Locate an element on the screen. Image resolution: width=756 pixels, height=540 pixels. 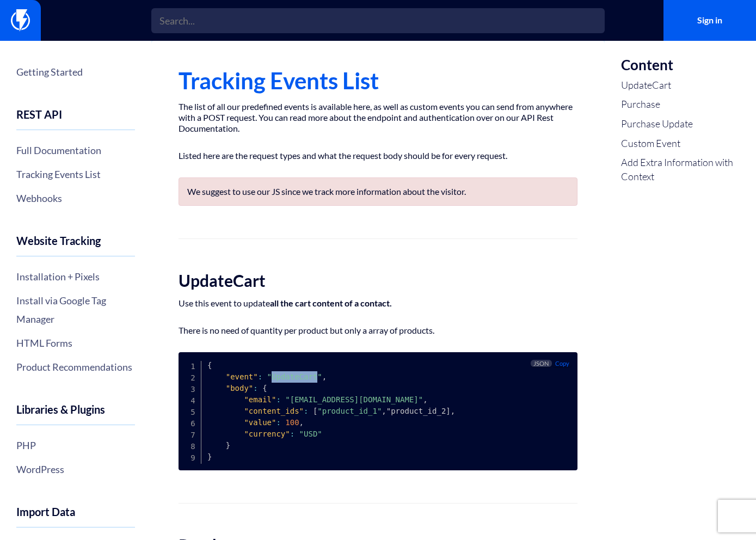
h1: Tracking Events List is located at coordinates (378, 81).